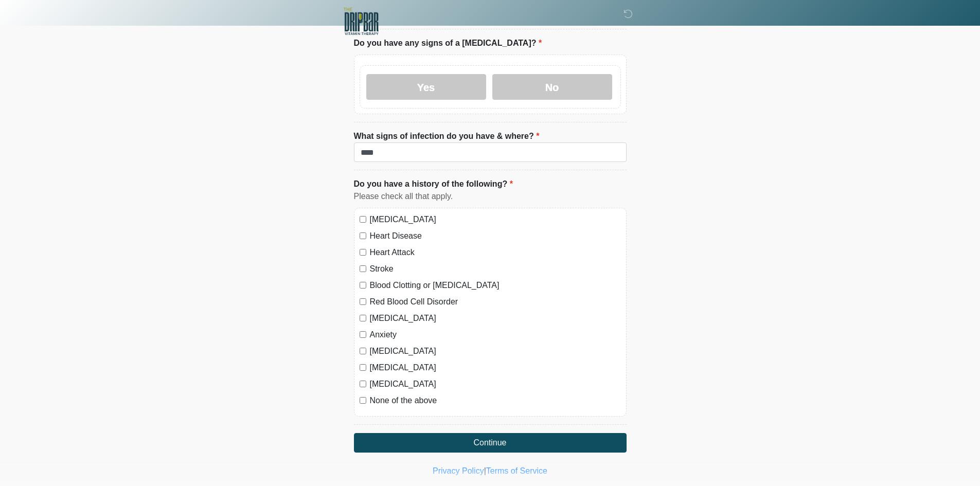  What do you see at coordinates (447, 136) in the screenshot?
I see `label: What signs of infection do you have & where?` at bounding box center [447, 136].